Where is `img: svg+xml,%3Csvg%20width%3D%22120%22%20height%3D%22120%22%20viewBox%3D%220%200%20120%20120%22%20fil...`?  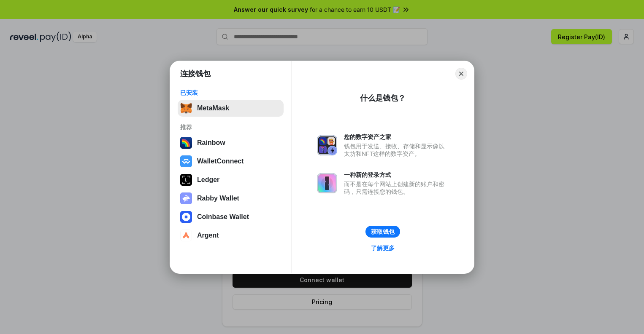
img: svg+xml,%3Csvg%20width%3D%22120%22%20height%3D%22120%22%20viewBox%3D%220%200%20120%20120%22%20fil... is located at coordinates (186, 143).